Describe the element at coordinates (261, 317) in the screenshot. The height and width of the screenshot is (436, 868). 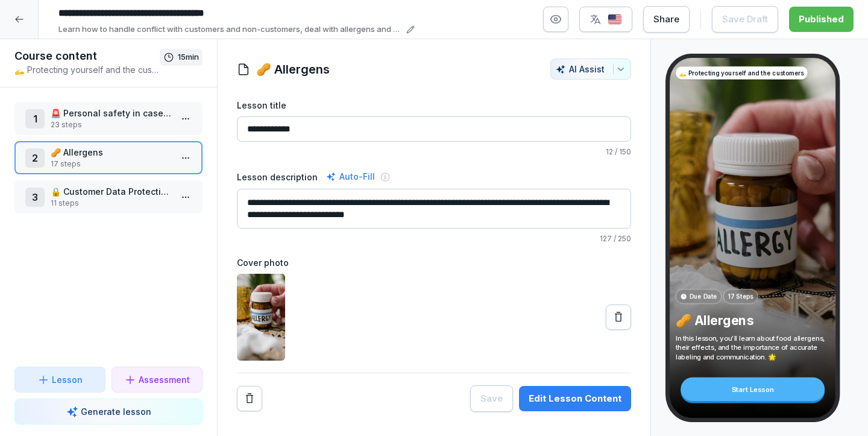
I see `img: ubqwto8101ztcq6gh31ofljx.png` at that location.